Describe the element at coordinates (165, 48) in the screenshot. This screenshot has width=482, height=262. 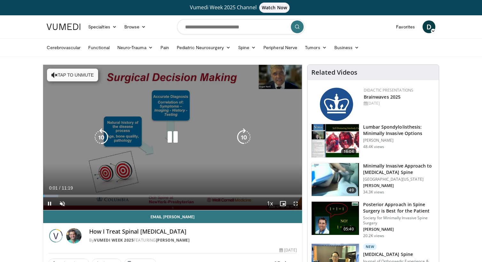
I see `a: Pain` at that location.